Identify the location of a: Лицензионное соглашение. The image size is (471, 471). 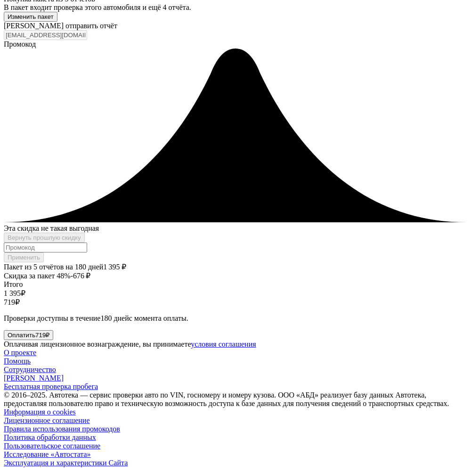
(236, 421).